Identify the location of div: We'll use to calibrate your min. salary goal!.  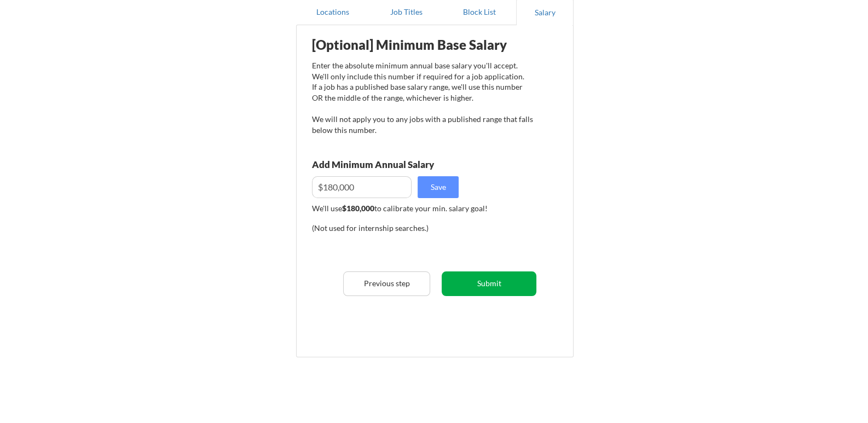
(422, 208).